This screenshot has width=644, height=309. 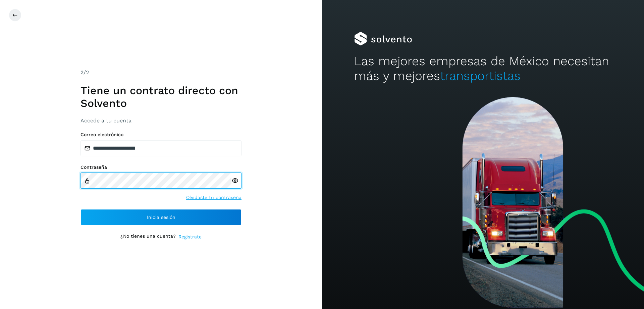 What do you see at coordinates (483, 68) in the screenshot?
I see `h2: Las mejores empresas de México necesitan más y mejores` at bounding box center [483, 68].